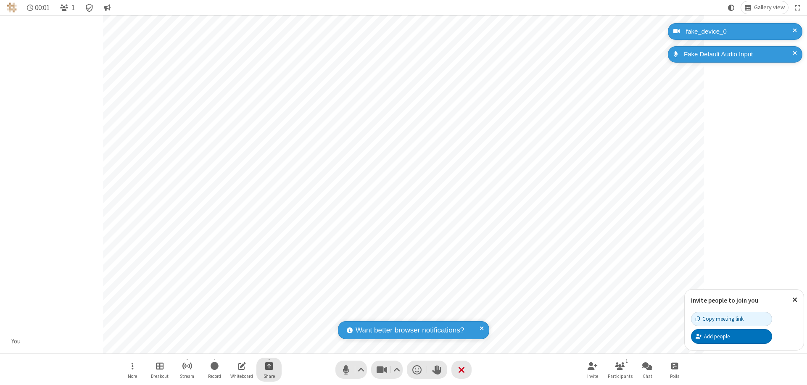 Image resolution: width=807 pixels, height=385 pixels. What do you see at coordinates (42, 8) in the screenshot?
I see `span: 00:01` at bounding box center [42, 8].